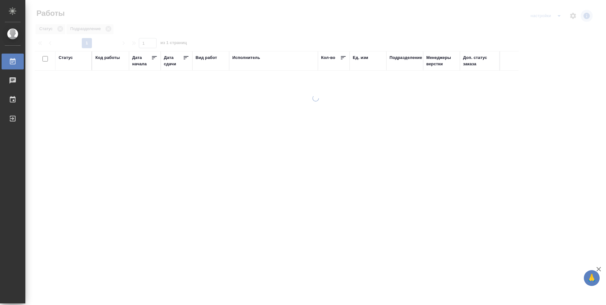 Image resolution: width=606 pixels, height=305 pixels. I want to click on div: Статус, so click(66, 58).